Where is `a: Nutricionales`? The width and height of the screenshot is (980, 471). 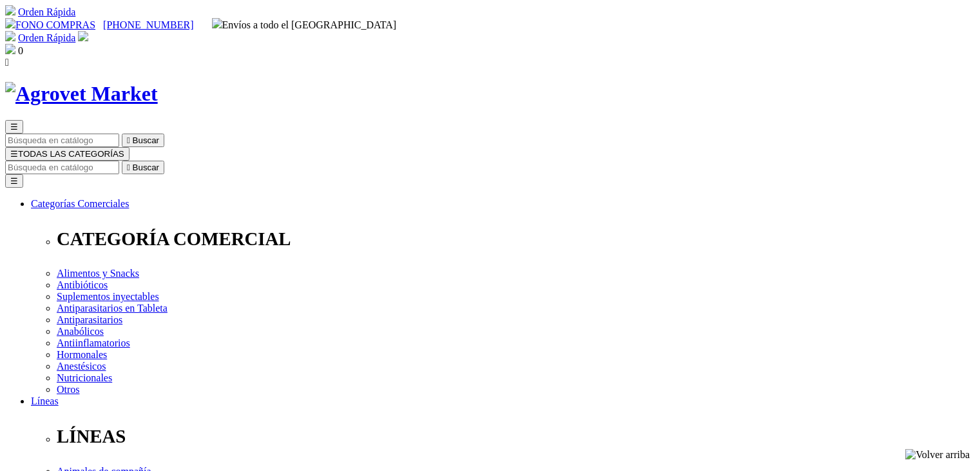 a: Nutricionales is located at coordinates (85, 377).